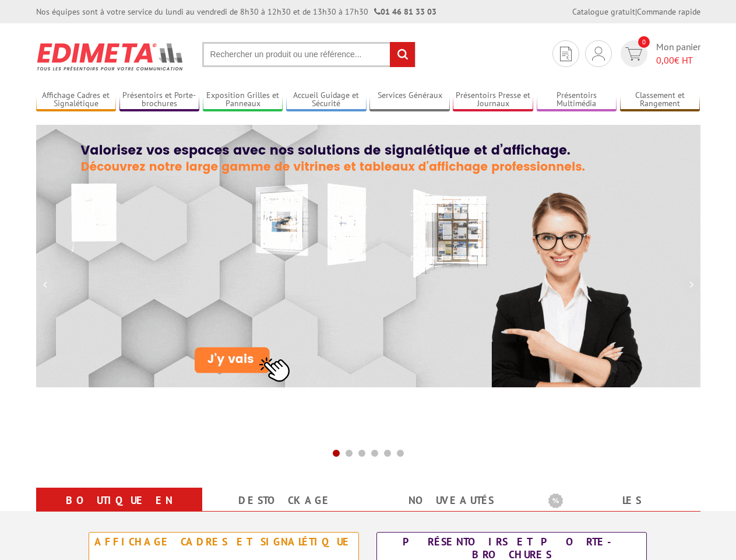  I want to click on a: Accueil Guidage et Sécurité, so click(327, 100).